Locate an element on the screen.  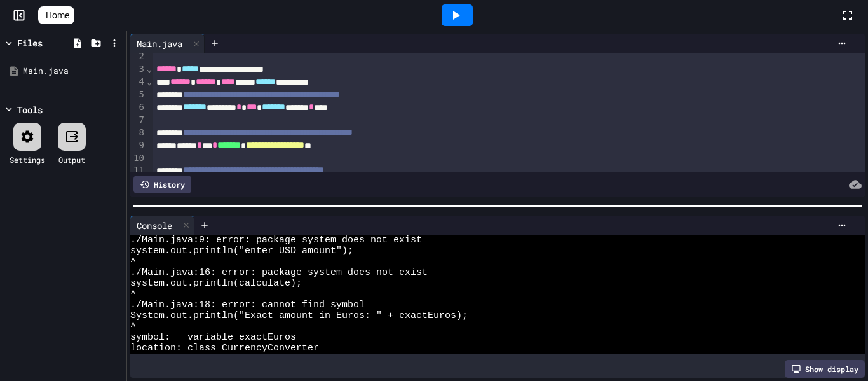
span: Home is located at coordinates (57, 15).